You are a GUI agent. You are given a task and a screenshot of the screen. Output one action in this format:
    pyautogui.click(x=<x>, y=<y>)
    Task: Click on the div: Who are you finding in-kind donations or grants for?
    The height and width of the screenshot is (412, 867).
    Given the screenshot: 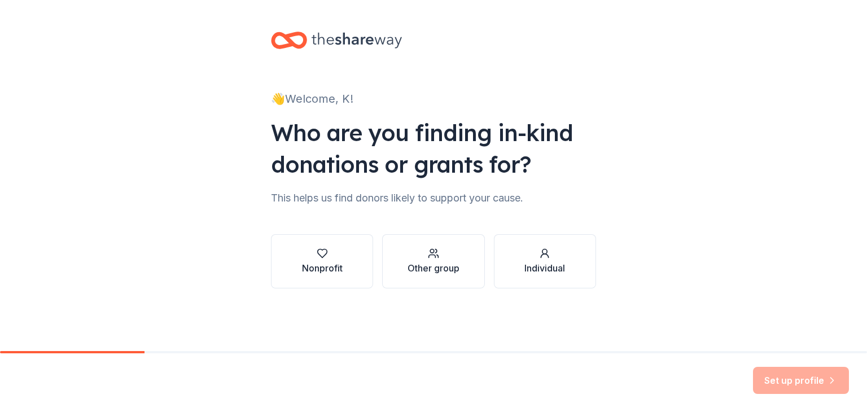 What is the action you would take?
    pyautogui.click(x=433, y=148)
    